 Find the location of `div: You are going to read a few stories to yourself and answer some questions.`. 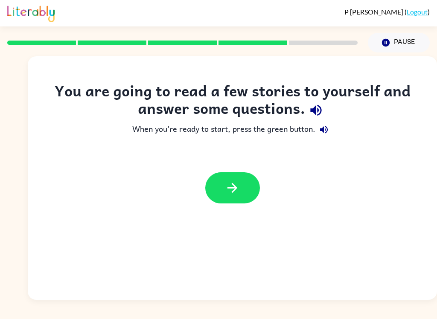

div: You are going to read a few stories to yourself and answer some questions. is located at coordinates (232, 102).